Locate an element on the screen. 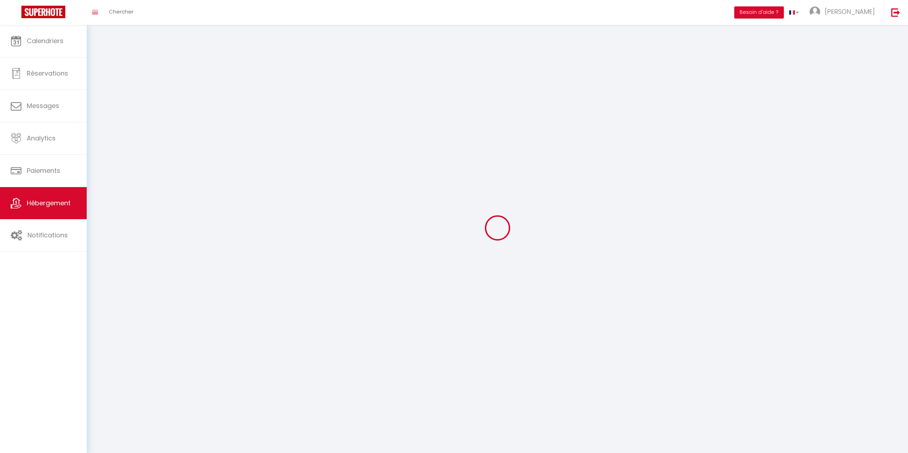  span: Paiements is located at coordinates (44, 170).